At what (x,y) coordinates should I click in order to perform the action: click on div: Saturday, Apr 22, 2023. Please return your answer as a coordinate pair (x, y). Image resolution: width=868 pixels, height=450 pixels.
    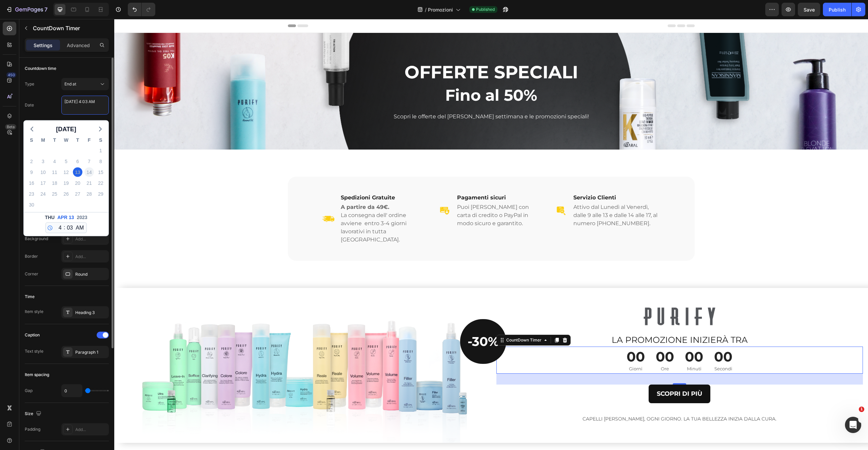
    Looking at the image, I should click on (101, 183).